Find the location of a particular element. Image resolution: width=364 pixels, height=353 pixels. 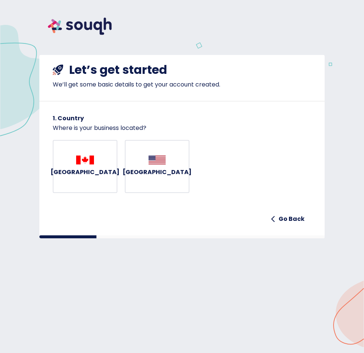

h4: Let’s get started is located at coordinates (118, 70).